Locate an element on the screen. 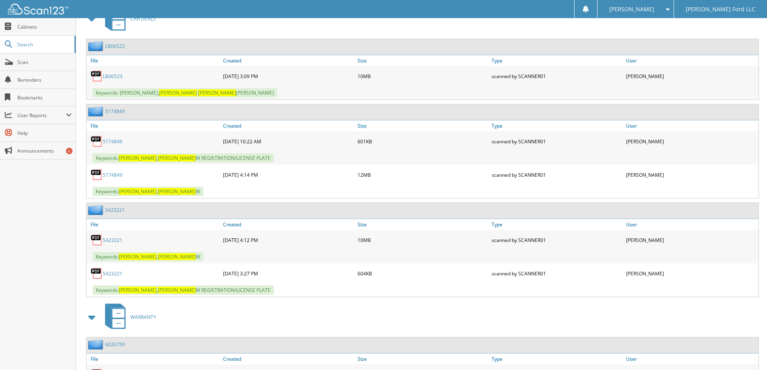 The image size is (767, 370). a: CAR DEALS is located at coordinates (128, 19).